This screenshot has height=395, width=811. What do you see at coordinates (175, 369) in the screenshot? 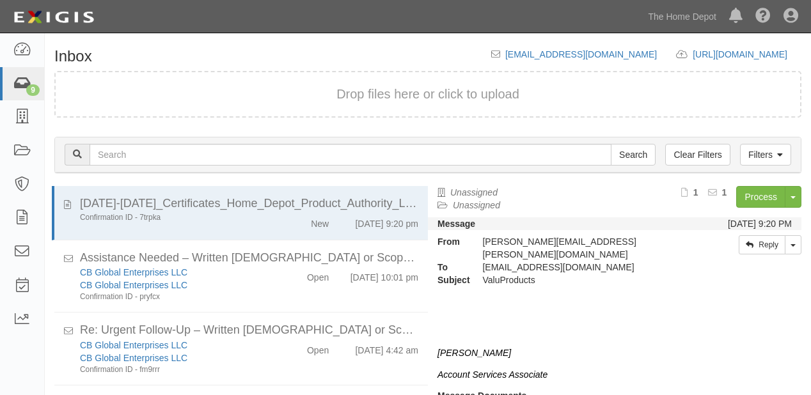
I see `div: Confirmation ID - fm9rrr` at bounding box center [175, 369].